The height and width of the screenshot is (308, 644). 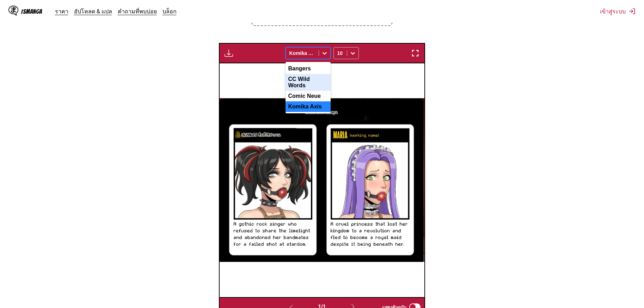 What do you see at coordinates (261, 134) in the screenshot?
I see `p: SCARLET ชื่อที่ใช้ทำงาน` at bounding box center [261, 134].